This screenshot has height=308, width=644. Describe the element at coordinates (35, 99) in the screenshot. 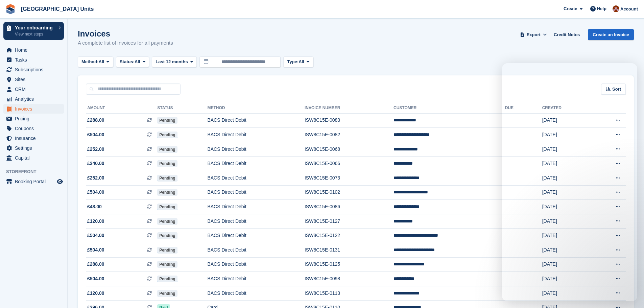

I see `span: Analytics` at that location.